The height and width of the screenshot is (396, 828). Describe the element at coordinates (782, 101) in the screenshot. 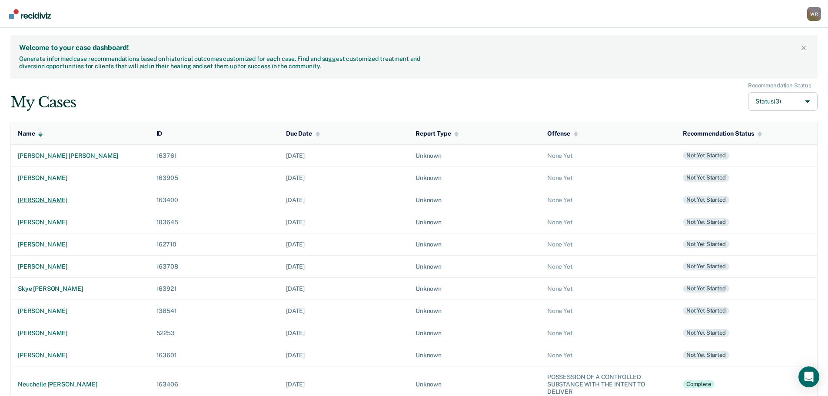

I see `button: Status(3)` at that location.